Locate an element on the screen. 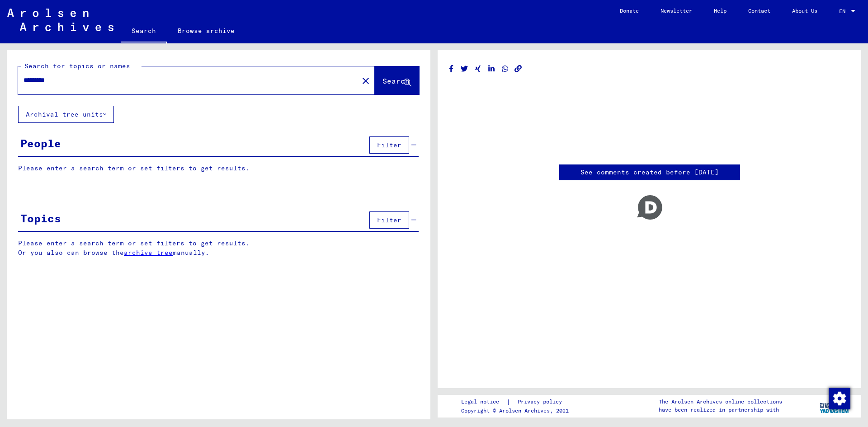 This screenshot has height=427, width=868. a: archive tree is located at coordinates (148, 253).